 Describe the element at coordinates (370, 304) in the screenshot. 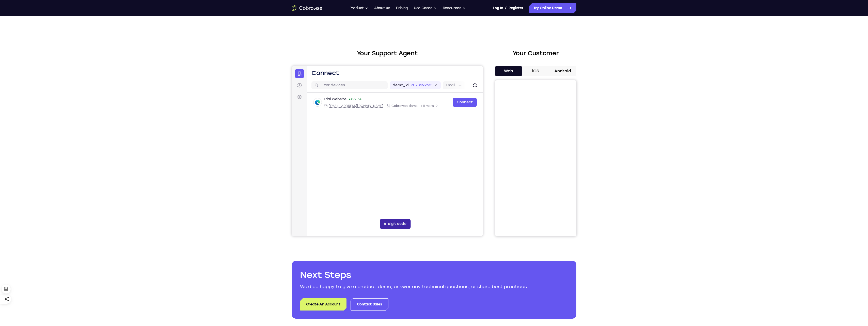

I see `a: Contact Sales` at that location.